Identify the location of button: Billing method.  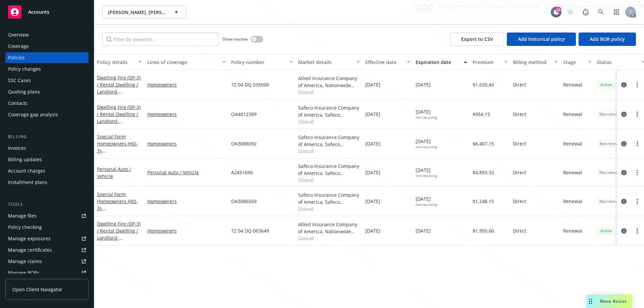
(535, 62).